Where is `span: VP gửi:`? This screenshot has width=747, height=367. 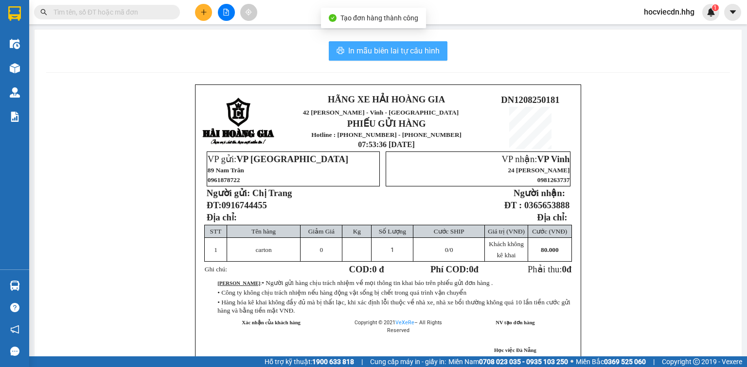 span: VP gửi: is located at coordinates (278, 159).